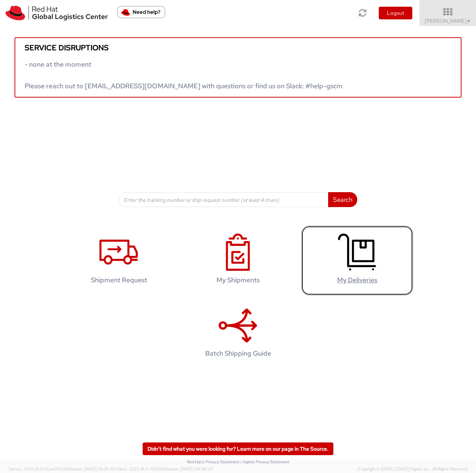  Describe the element at coordinates (238, 260) in the screenshot. I see `a: My Shipments` at that location.